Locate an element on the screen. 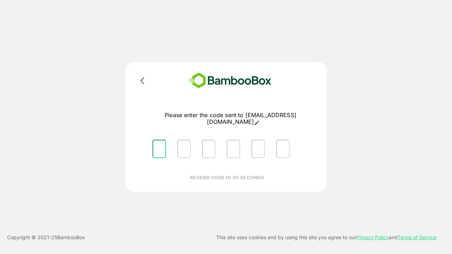 This screenshot has width=452, height=254. input: Please enter OTP character 1 is located at coordinates (159, 149).